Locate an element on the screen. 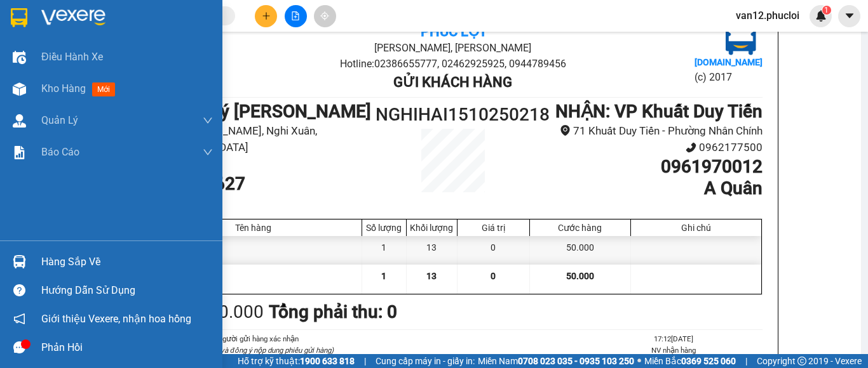 This screenshot has width=868, height=368. span: message is located at coordinates (19, 348).